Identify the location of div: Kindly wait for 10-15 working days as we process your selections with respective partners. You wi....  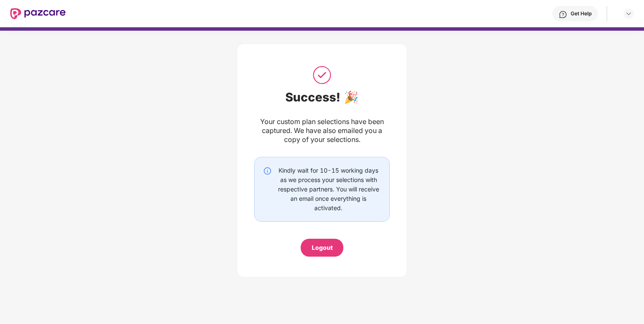
(328, 189).